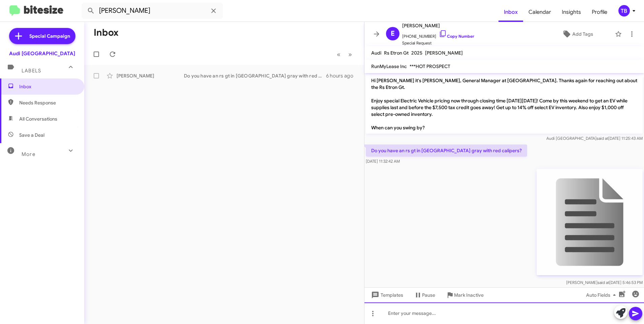  I want to click on span: Auto Fields, so click(602, 295).